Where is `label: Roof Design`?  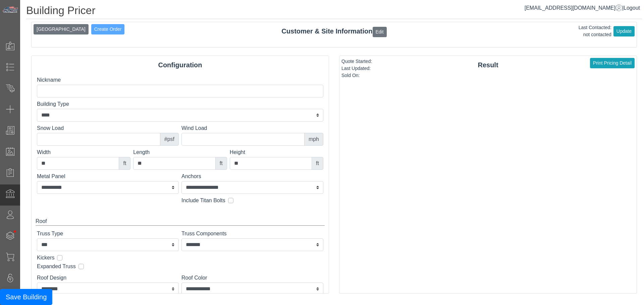
label: Roof Design is located at coordinates (107, 278).